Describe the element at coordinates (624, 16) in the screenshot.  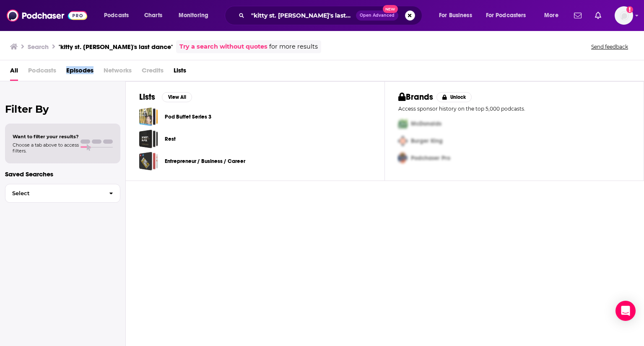
I see `img: User Profile` at that location.